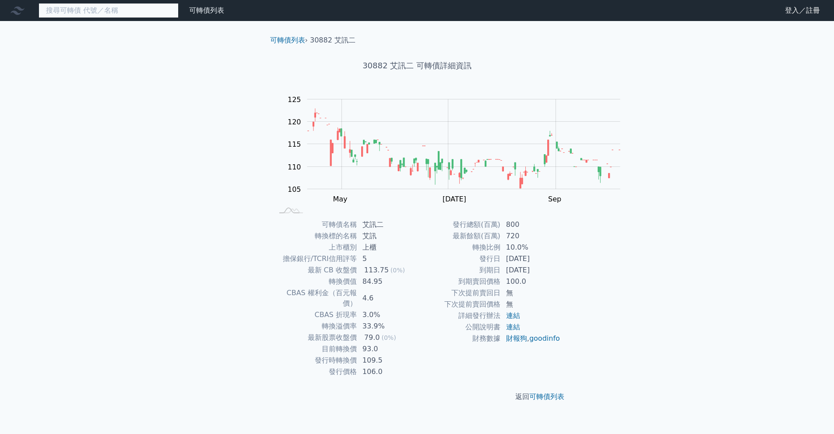  What do you see at coordinates (387, 372) in the screenshot?
I see `td: 106.0` at bounding box center [387, 372].